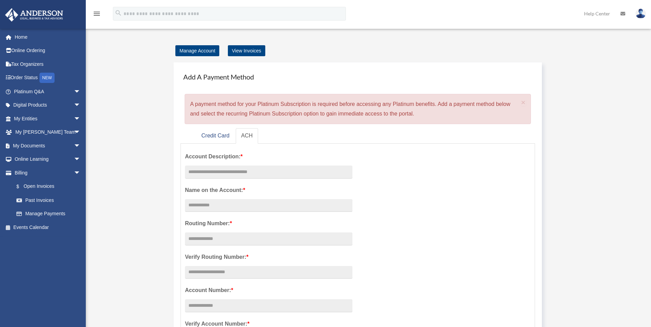 This screenshot has width=651, height=327. What do you see at coordinates (50, 200) in the screenshot?
I see `a: Past Invoices` at bounding box center [50, 200].